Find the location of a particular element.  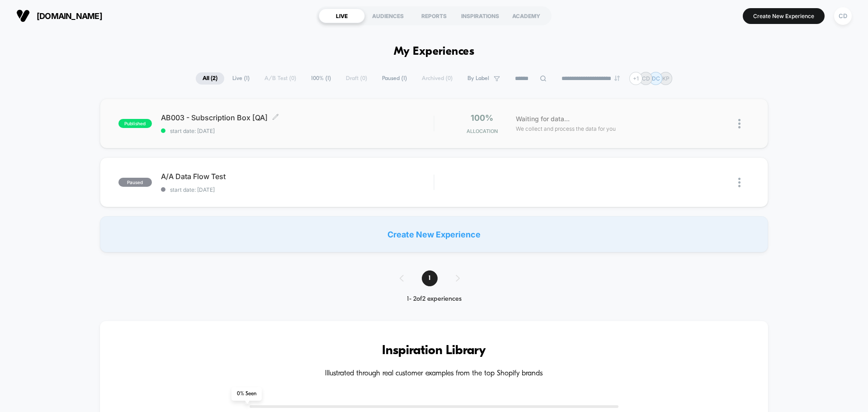

span: Allocation is located at coordinates (481, 131).